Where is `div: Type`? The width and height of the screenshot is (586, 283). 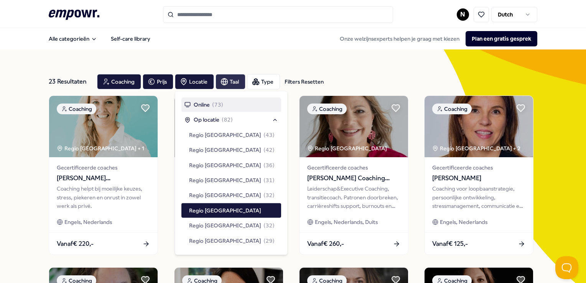 div: Type is located at coordinates (263, 82).